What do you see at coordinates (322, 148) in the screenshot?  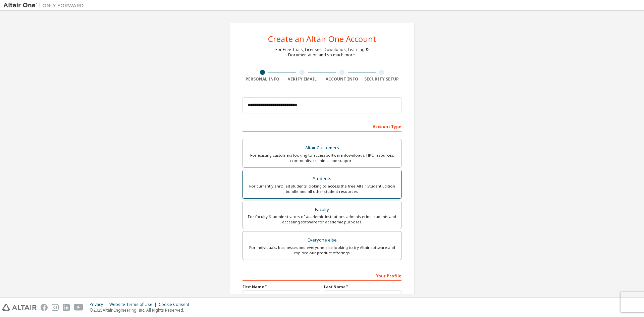 I see `div: Altair Customers` at bounding box center [322, 148].